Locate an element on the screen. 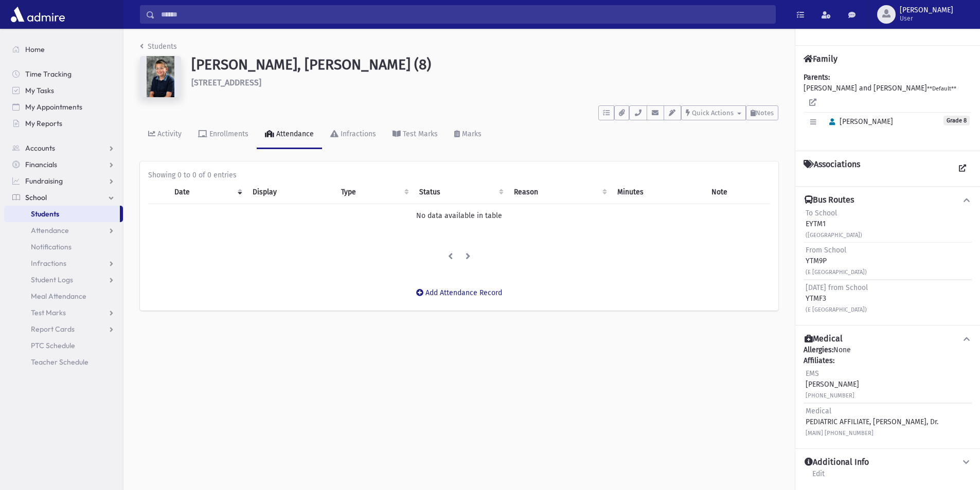 Image resolution: width=980 pixels, height=490 pixels. h4: Medical is located at coordinates (824, 339).